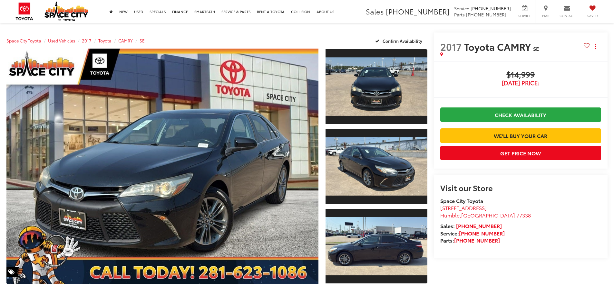 The height and width of the screenshot is (304, 614). I want to click on a: CAMRY, so click(125, 41).